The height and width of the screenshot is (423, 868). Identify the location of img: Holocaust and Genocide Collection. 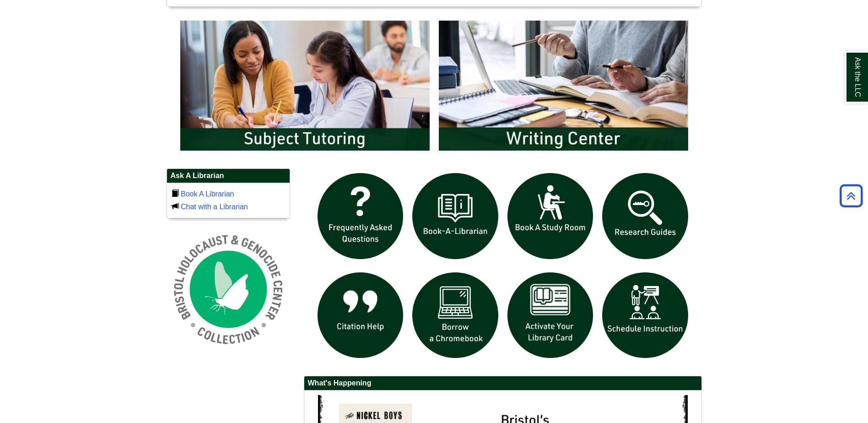
(228, 289).